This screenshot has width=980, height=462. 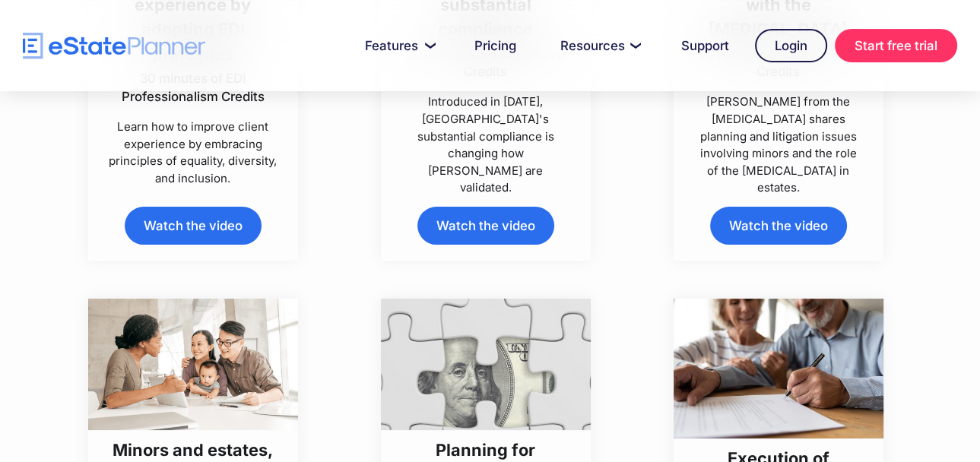 I want to click on a: Start free trial, so click(x=896, y=45).